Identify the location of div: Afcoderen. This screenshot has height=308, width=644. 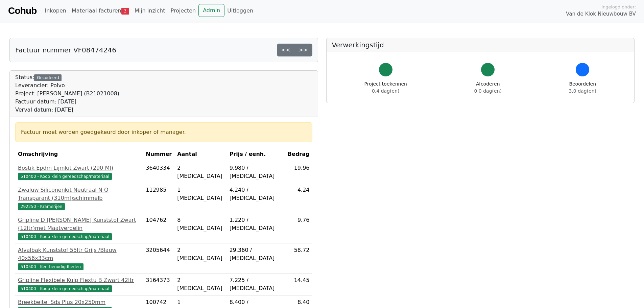
(488, 88).